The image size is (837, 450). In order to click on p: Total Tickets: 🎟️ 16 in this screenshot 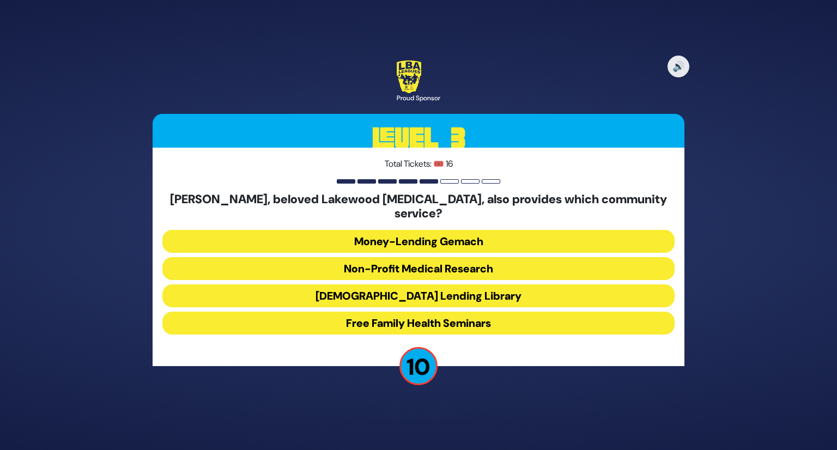, I will do `click(418, 164)`.